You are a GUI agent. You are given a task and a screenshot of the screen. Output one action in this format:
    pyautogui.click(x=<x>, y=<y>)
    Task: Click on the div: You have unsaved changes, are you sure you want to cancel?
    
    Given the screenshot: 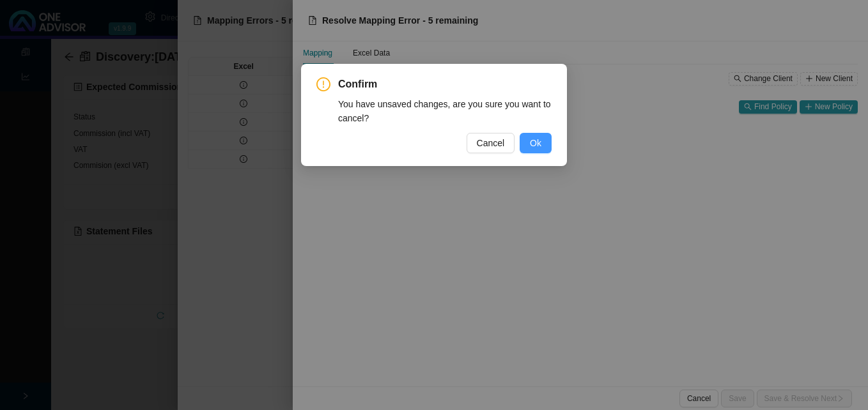 What is the action you would take?
    pyautogui.click(x=445, y=111)
    